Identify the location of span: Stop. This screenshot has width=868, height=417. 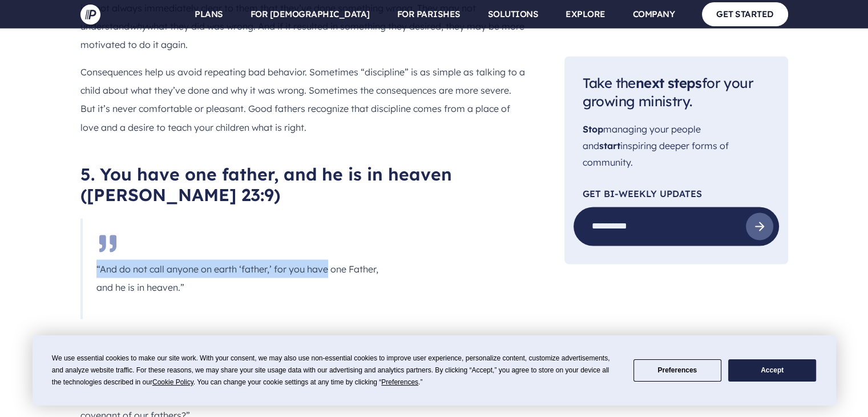
(593, 129).